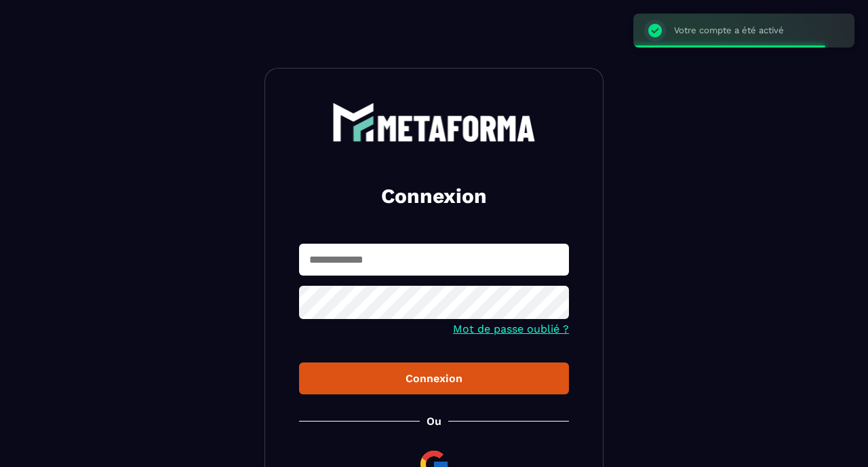 Image resolution: width=868 pixels, height=467 pixels. What do you see at coordinates (511, 329) in the screenshot?
I see `a: Mot de passe oublié ?` at bounding box center [511, 329].